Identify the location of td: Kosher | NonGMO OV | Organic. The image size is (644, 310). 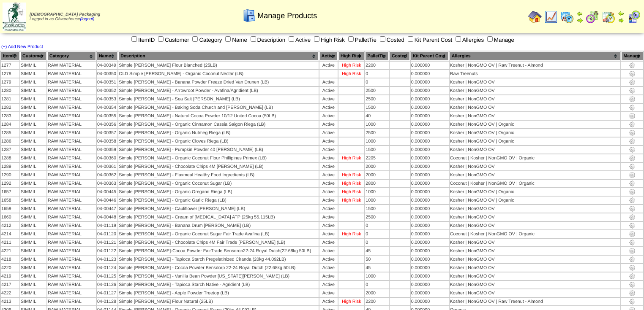
(535, 200).